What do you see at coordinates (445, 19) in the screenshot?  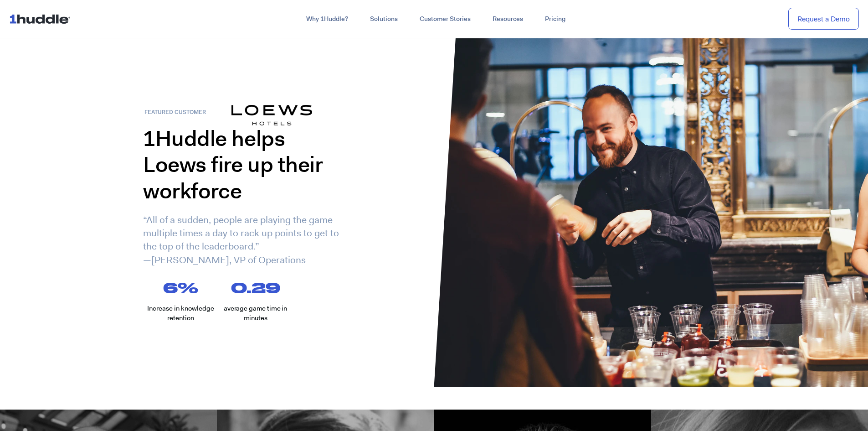 I see `a: Customer Stories` at bounding box center [445, 19].